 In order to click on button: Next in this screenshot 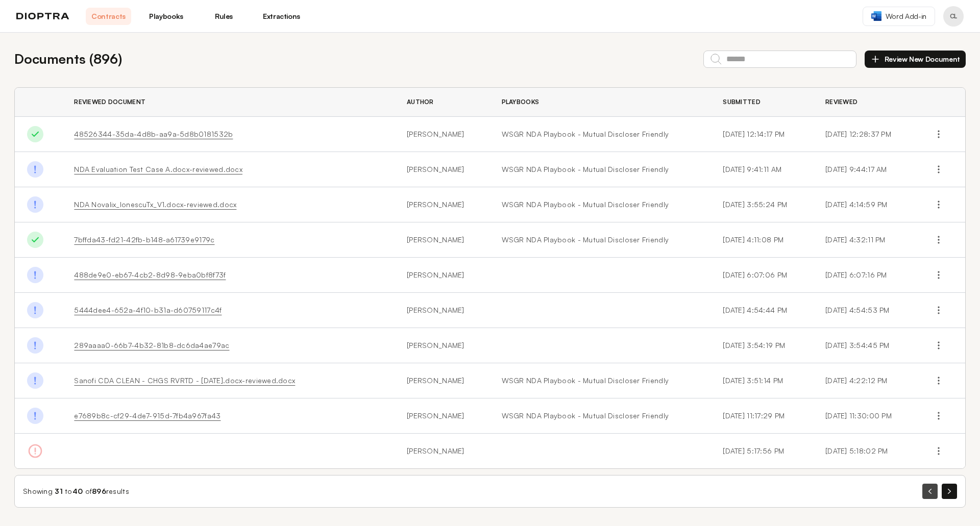, I will do `click(950, 491)`.